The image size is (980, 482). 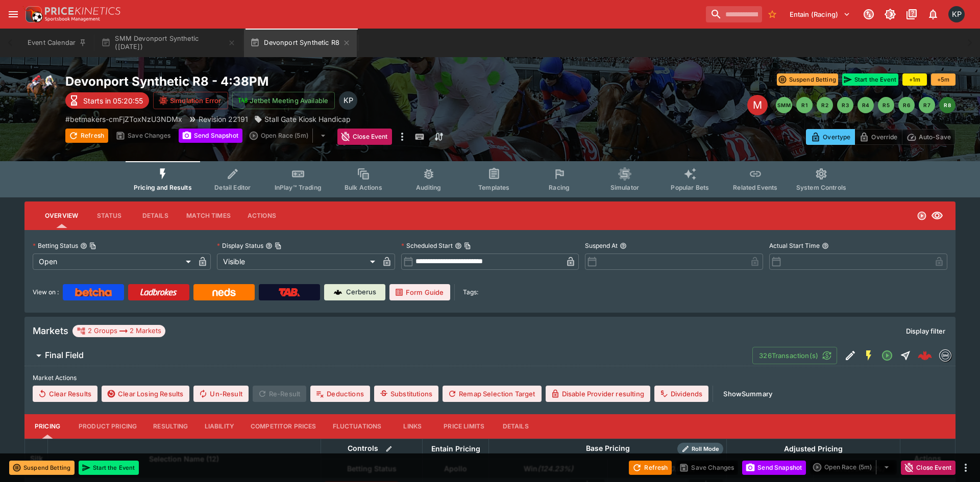 What do you see at coordinates (364, 137) in the screenshot?
I see `button: Close Event` at bounding box center [364, 137].